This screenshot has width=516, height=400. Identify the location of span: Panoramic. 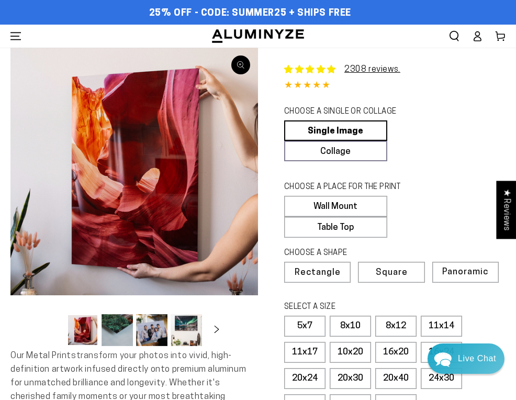
(465, 272).